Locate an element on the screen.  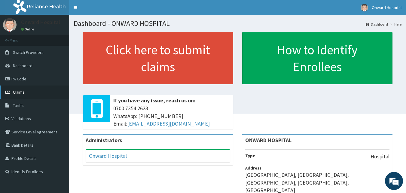
span: Tariffs is located at coordinates (18, 105).